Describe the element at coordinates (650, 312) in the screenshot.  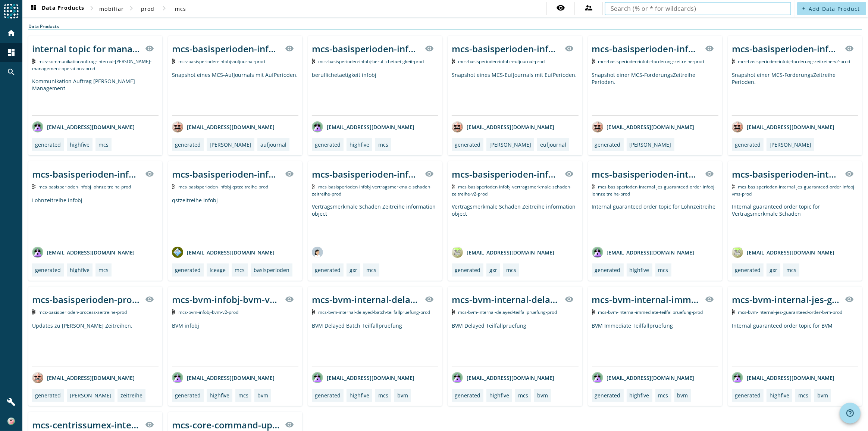
I see `span: Kafka Topic: mcs-bvm-internal-immediate-teilfallpruefung-prod` at that location.